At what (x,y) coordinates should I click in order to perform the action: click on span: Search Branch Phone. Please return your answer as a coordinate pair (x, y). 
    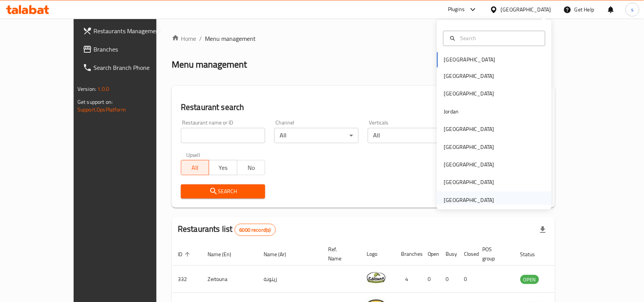
    Looking at the image, I should click on (134, 68).